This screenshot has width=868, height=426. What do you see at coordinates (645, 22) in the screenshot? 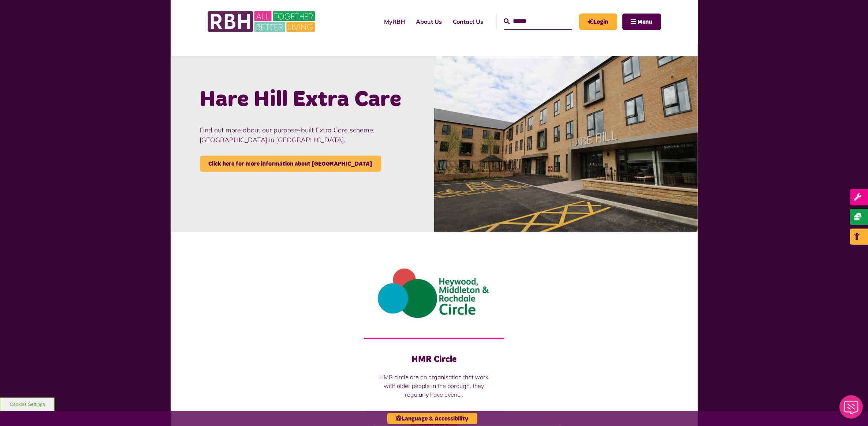
I see `span: Menu` at bounding box center [645, 22].